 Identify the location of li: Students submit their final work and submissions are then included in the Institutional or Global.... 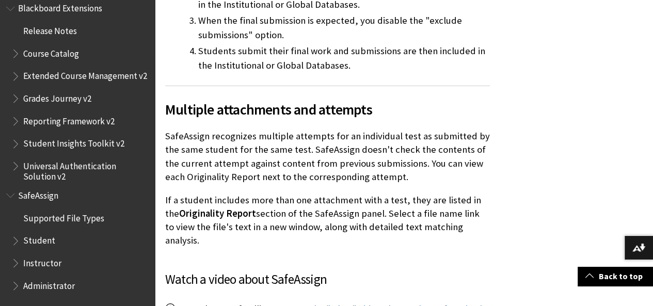
(344, 58).